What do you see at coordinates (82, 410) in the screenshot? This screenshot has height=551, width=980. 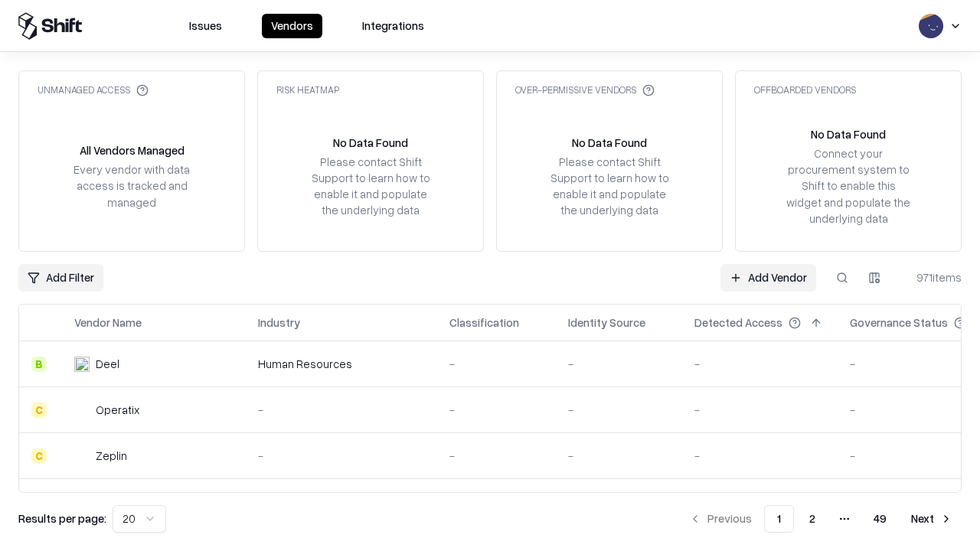 I see `img: Operatix` at bounding box center [82, 410].